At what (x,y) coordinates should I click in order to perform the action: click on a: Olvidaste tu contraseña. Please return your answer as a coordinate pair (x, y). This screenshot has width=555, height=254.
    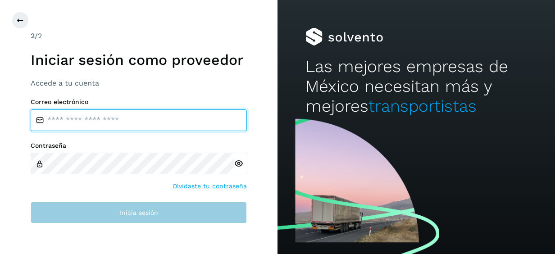
    Looking at the image, I should click on (210, 186).